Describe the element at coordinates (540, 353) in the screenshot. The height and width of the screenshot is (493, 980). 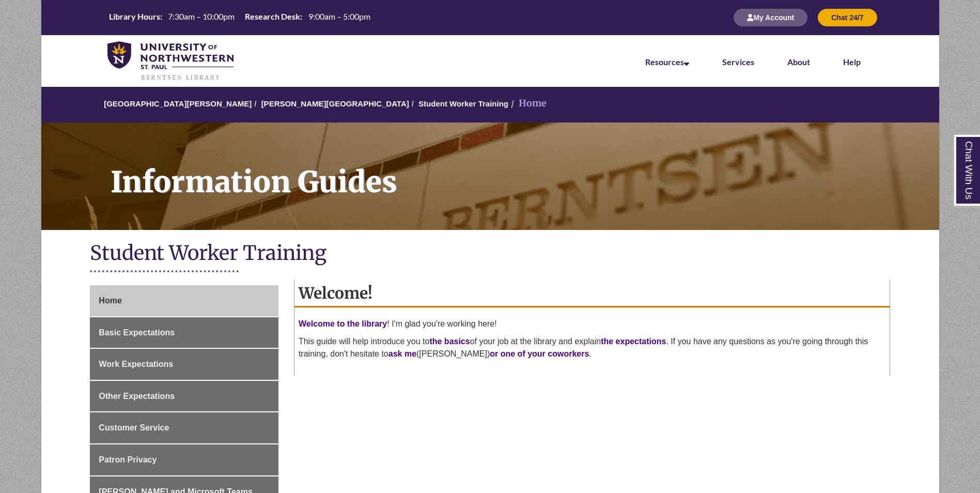
I see `strong: or one of your coworkers` at that location.